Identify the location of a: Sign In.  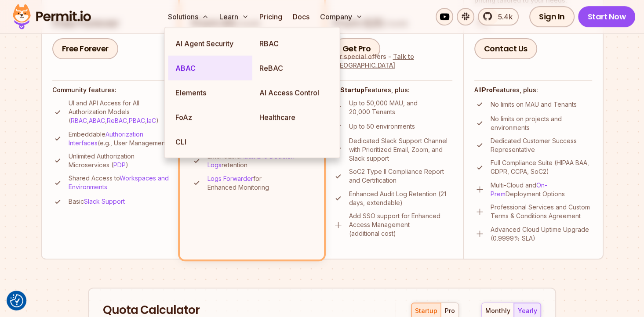
(552, 17).